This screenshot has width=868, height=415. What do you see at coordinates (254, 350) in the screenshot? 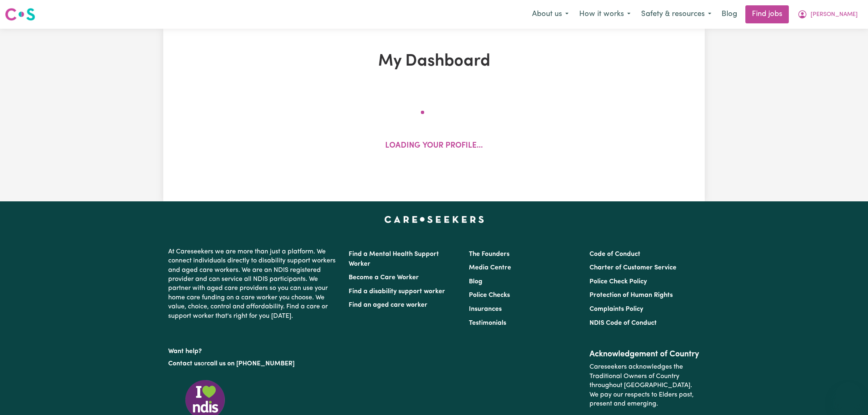
I see `p: Want help?` at bounding box center [254, 350].